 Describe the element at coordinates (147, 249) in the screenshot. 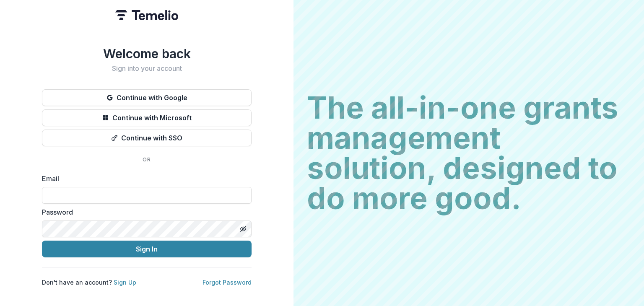

I see `button: Sign In` at that location.